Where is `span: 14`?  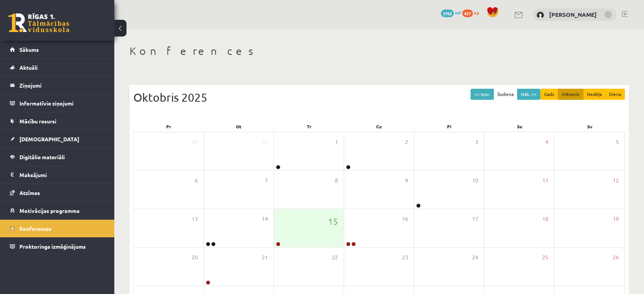 span: 14 is located at coordinates (265, 219).